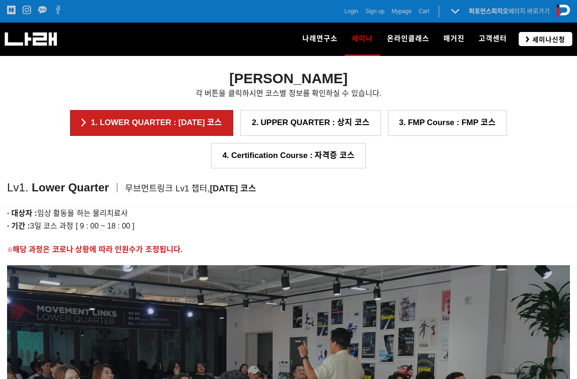  I want to click on span: 매거진, so click(453, 39).